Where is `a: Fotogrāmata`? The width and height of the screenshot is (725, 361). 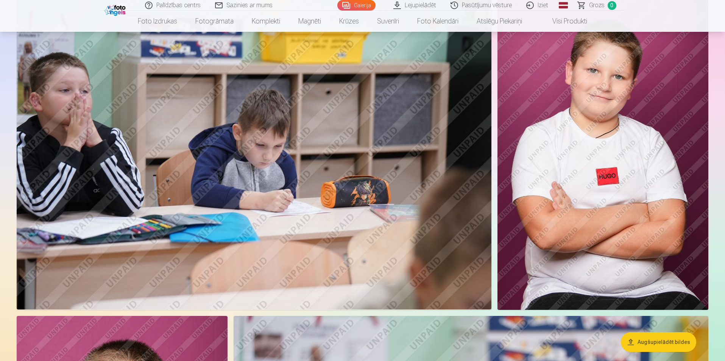 a: Fotogrāmata is located at coordinates (214, 21).